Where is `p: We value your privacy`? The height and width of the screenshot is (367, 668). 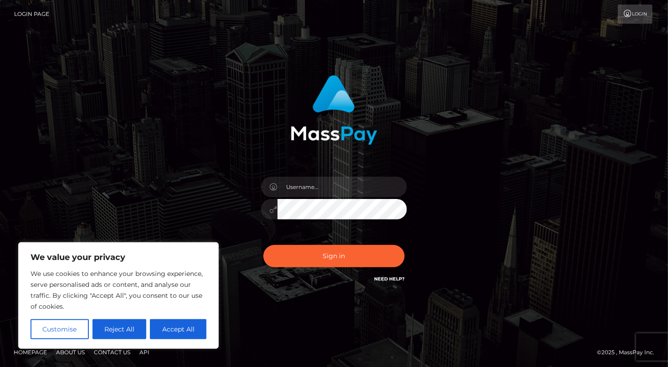 p: We value your privacy is located at coordinates (118, 257).